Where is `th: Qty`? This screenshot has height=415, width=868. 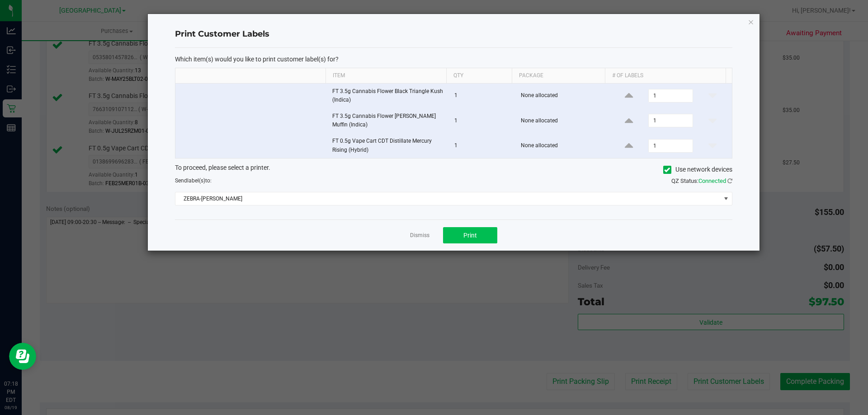
th: Qty is located at coordinates (479, 76).